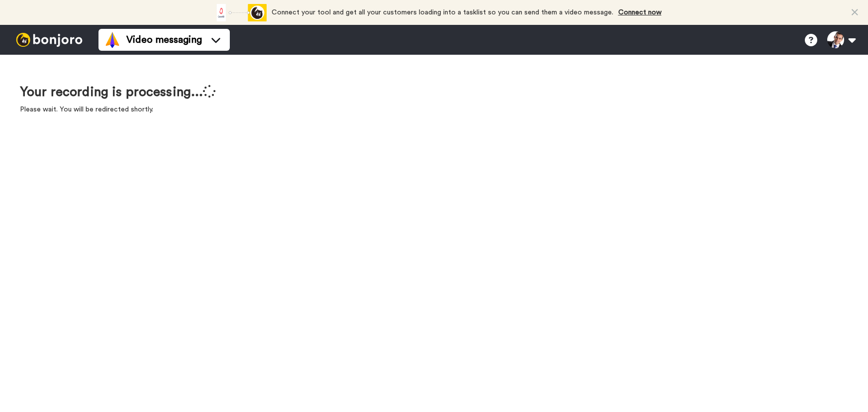 This screenshot has height=412, width=868. I want to click on a: Connect now, so click(640, 13).